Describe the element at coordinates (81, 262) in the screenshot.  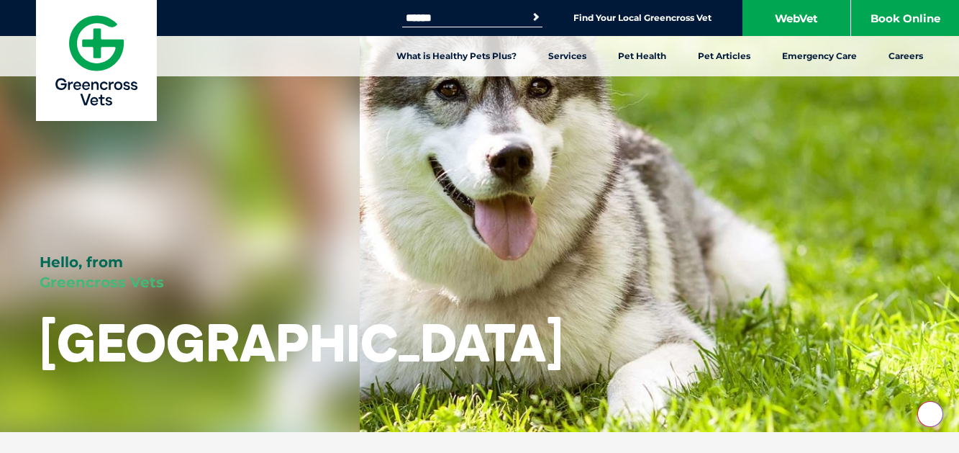
I see `span: Hello, from` at that location.